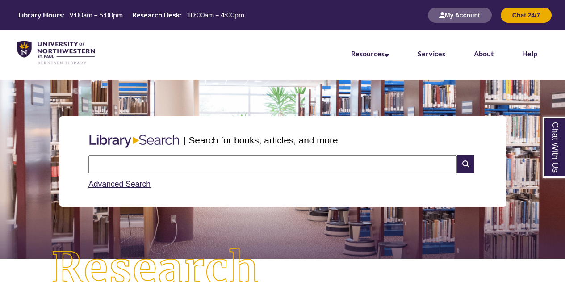  I want to click on table: Hours Today, so click(131, 15).